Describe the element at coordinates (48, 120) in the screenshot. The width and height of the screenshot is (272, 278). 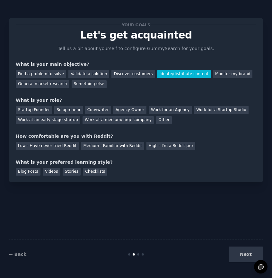
I see `div: Work at an early stage startup` at that location.